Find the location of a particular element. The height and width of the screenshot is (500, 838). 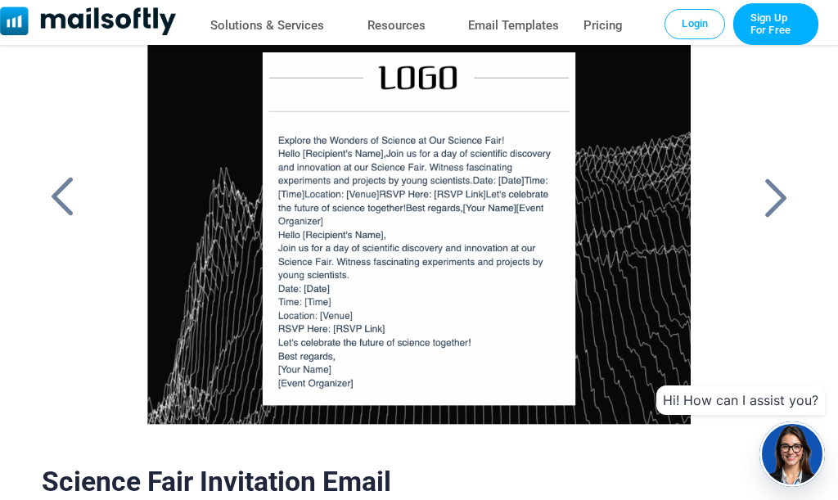

a: Trial is located at coordinates (775, 24).